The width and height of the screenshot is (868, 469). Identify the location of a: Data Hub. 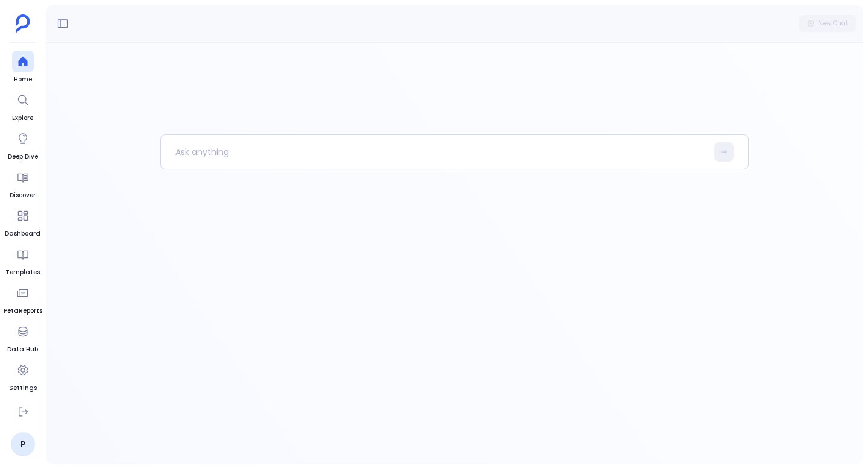
(22, 338).